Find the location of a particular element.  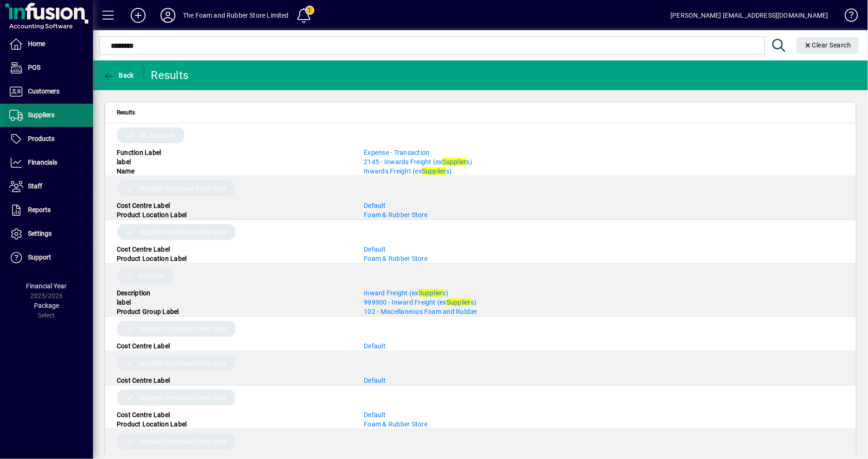

app-page-header-button: Back is located at coordinates (119, 75).